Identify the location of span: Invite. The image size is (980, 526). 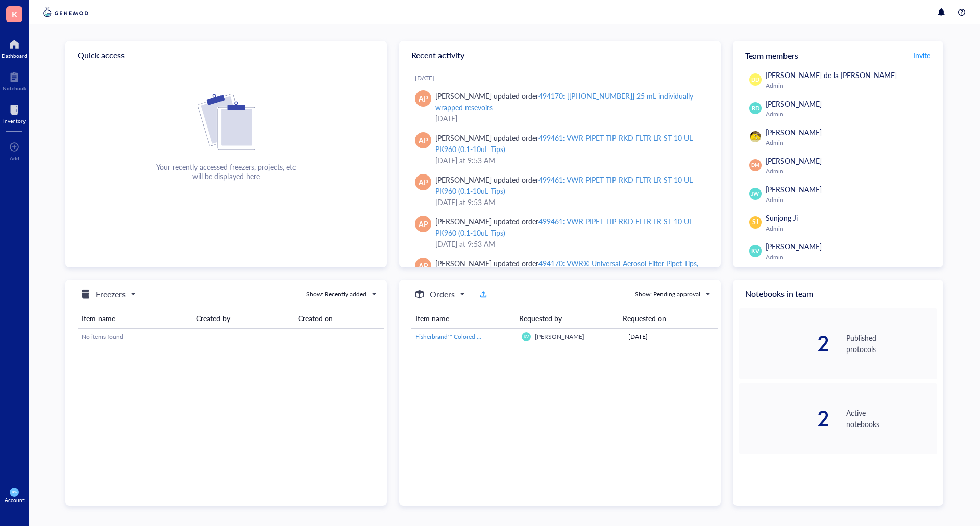
(922, 55).